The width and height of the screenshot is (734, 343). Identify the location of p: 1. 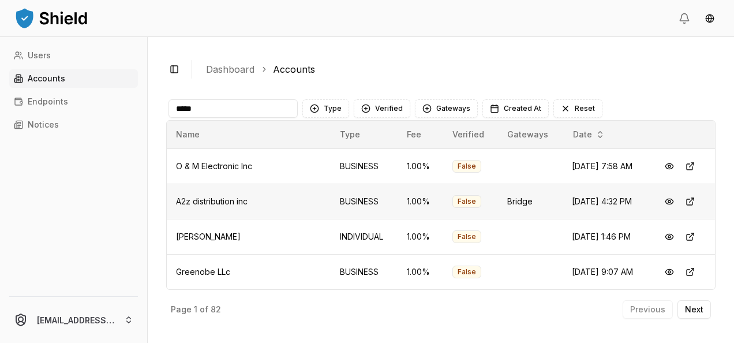
(196, 309).